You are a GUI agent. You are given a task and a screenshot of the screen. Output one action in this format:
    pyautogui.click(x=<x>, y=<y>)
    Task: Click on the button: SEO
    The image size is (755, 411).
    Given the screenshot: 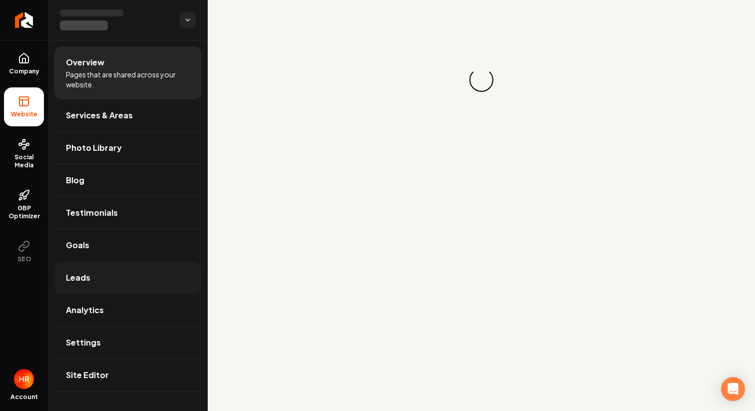 What is the action you would take?
    pyautogui.click(x=24, y=252)
    